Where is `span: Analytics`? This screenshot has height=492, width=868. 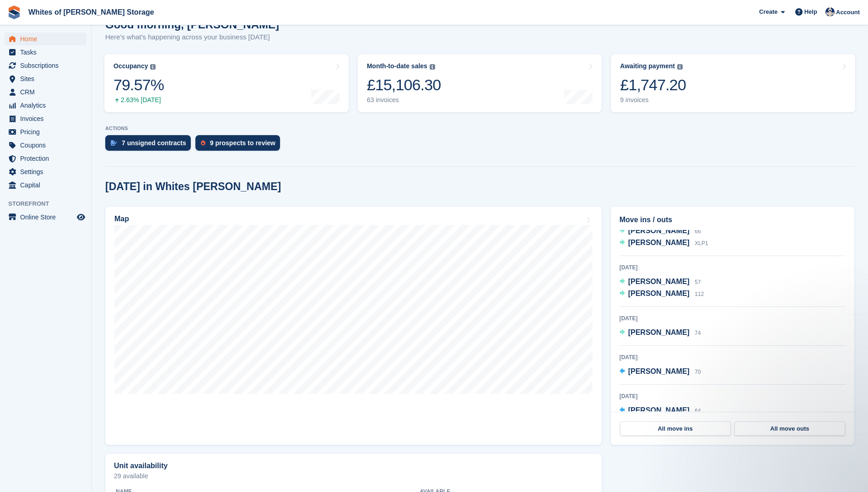 span: Analytics is located at coordinates (47, 106).